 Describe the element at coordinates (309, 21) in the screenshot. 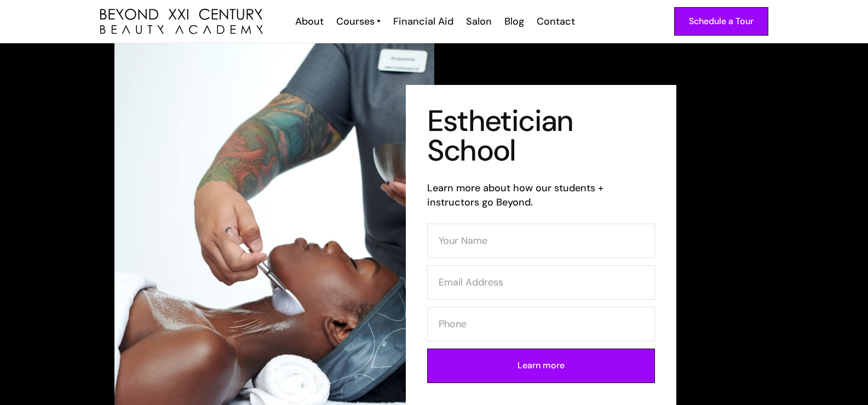

I see `div: About` at that location.